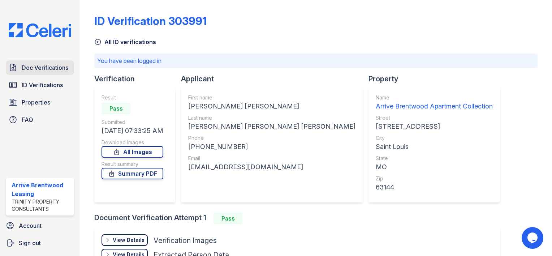 The width and height of the screenshot is (552, 256). What do you see at coordinates (138, 79) in the screenshot?
I see `div: Verification` at bounding box center [138, 79].